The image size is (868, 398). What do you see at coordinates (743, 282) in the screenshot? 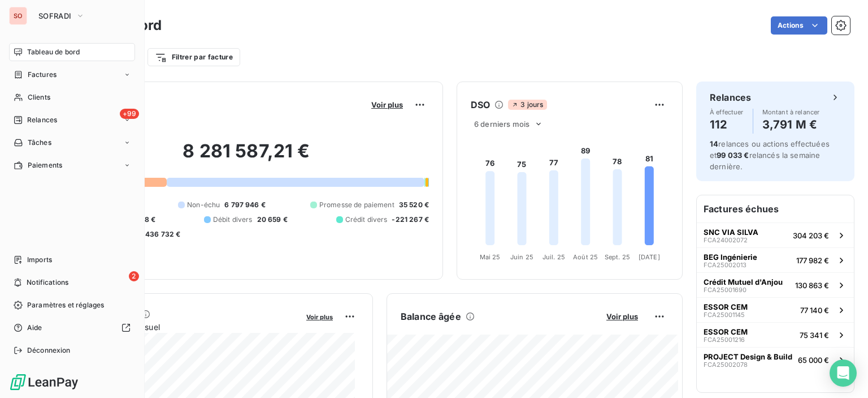
I see `span: Crédit Mutuel d'Anjou` at bounding box center [743, 282].